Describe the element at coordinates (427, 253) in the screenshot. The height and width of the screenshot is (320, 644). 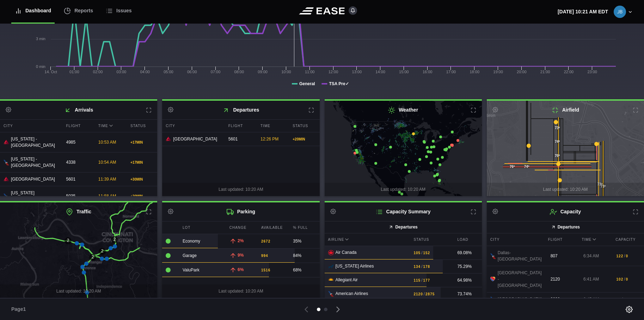
I see `b: 152` at that location.